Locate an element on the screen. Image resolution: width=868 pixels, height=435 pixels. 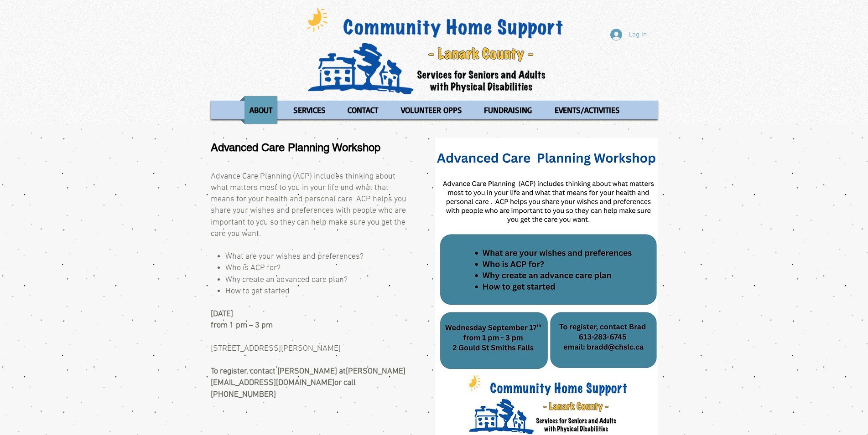
span: Advance Care Planning (ACP) includes thinking about what matters most to you in your life and wha... is located at coordinates (309, 205).